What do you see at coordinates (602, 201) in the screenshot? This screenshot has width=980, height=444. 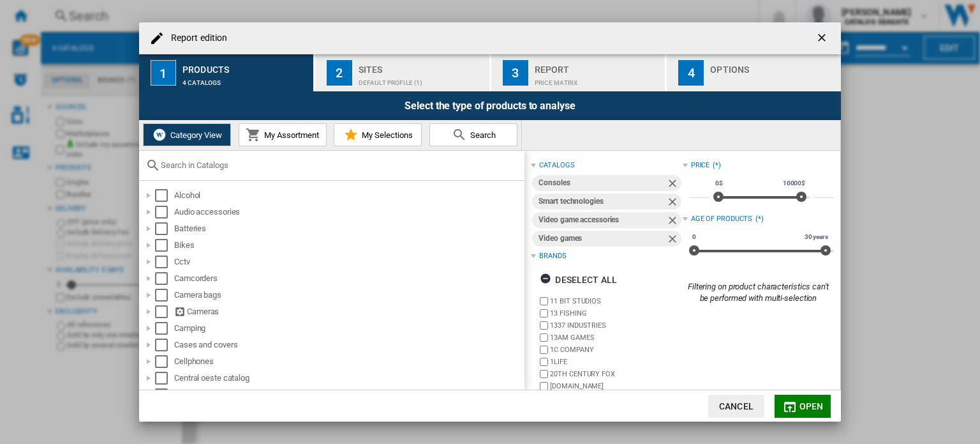 I see `div: Smart technologies` at bounding box center [602, 201].